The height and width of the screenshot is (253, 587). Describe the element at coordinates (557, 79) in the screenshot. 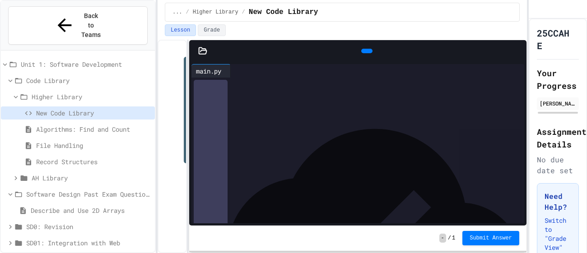

I see `h2: Your Progress` at that location.